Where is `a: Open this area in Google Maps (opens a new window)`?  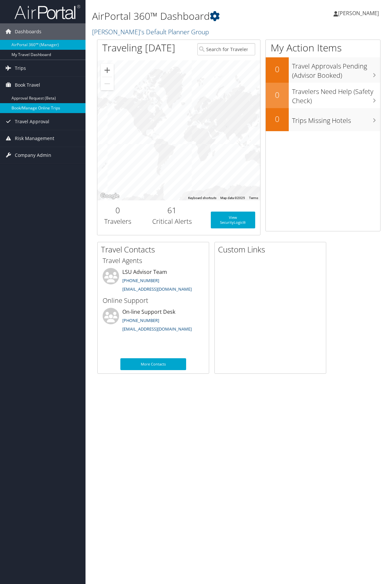 a: Open this area in Google Maps (opens a new window) is located at coordinates (110, 196).